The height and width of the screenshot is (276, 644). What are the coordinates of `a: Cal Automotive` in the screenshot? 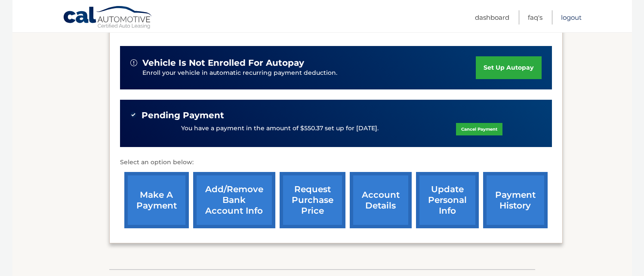 It's located at (108, 18).